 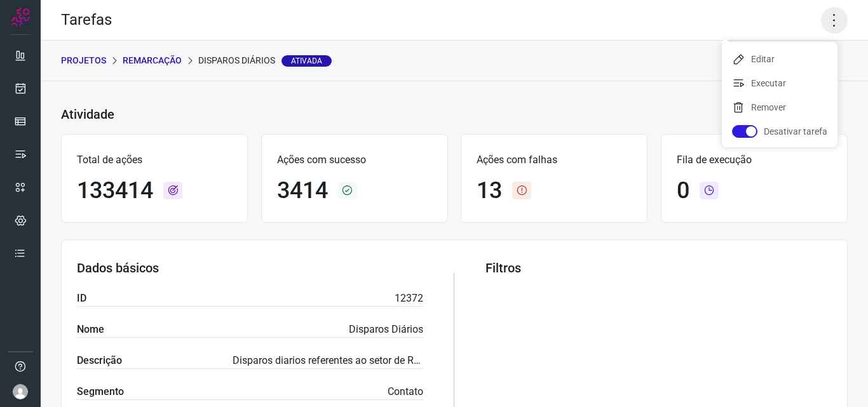 What do you see at coordinates (405, 392) in the screenshot?
I see `p: Contato` at bounding box center [405, 392].